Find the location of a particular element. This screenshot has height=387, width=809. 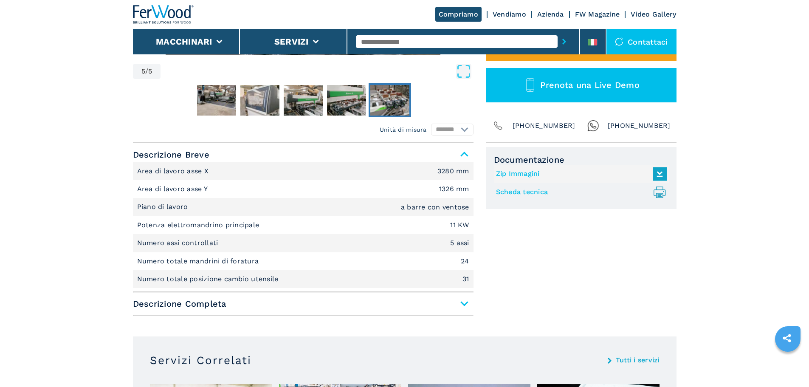

span: Descrizione Breve is located at coordinates (303, 154).